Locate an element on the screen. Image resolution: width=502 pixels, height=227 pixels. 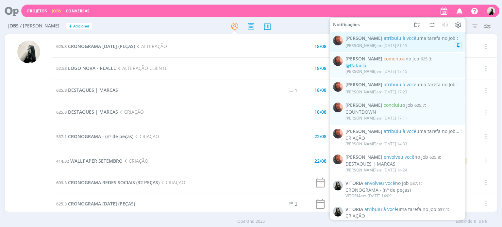
a: 52.53LOGO NOVA - REALLE is located at coordinates (86, 68).